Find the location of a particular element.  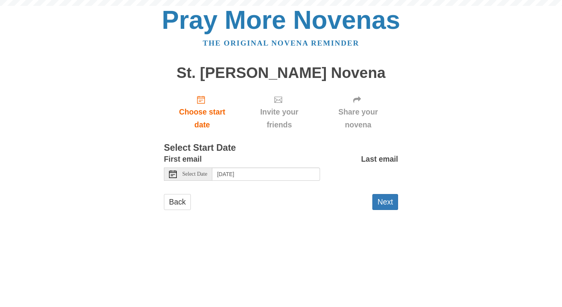

span: Share your novena is located at coordinates (358, 119).